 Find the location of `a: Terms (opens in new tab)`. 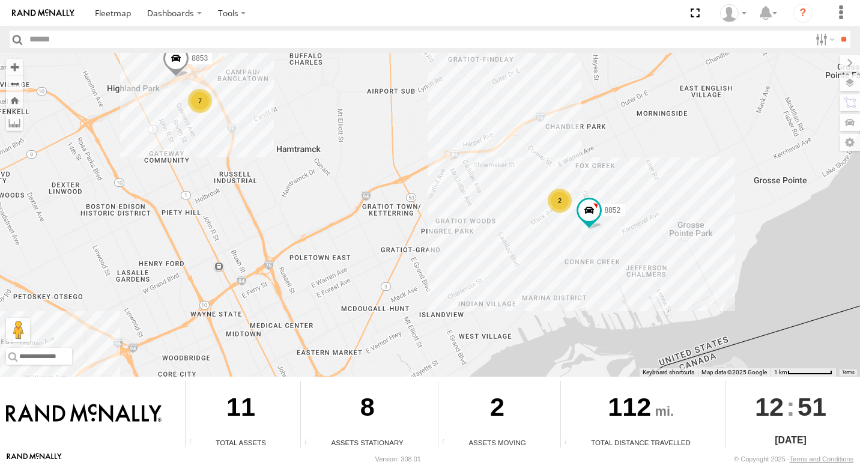

a: Terms (opens in new tab) is located at coordinates (848, 372).